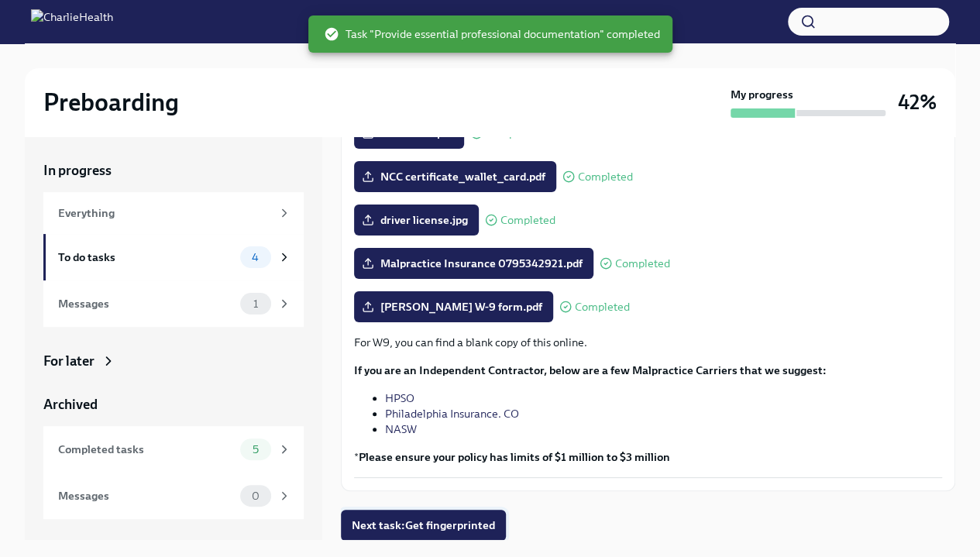  I want to click on a: HPSO, so click(400, 399).